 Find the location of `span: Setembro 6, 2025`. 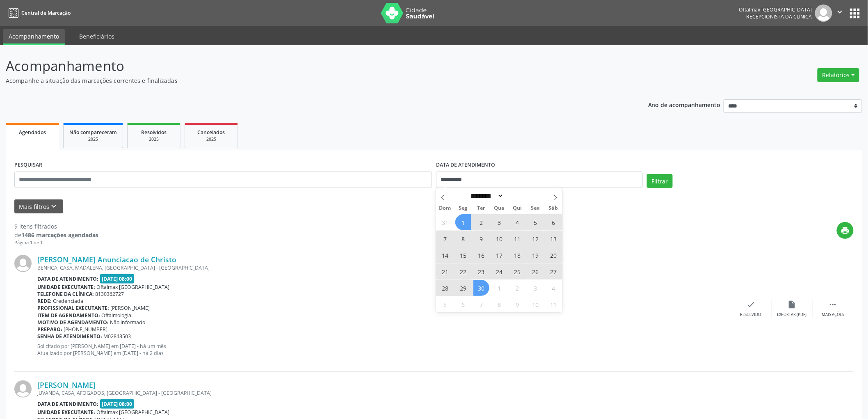

span: Setembro 6, 2025 is located at coordinates (553, 222).